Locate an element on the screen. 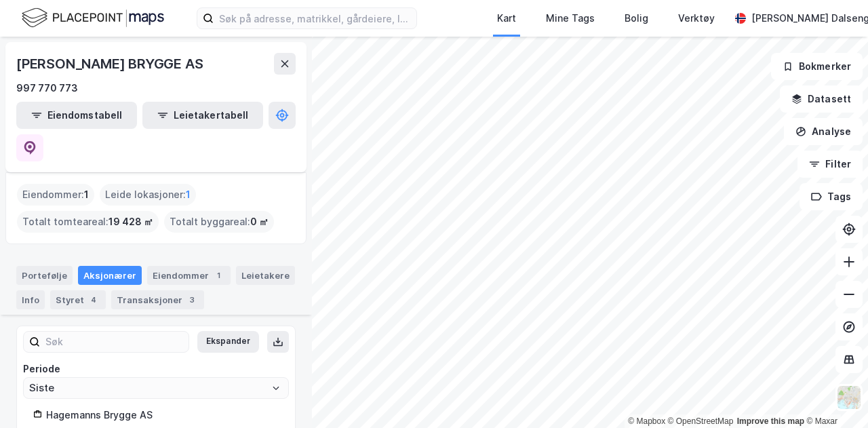 The width and height of the screenshot is (868, 428). div: 4 is located at coordinates (94, 300).